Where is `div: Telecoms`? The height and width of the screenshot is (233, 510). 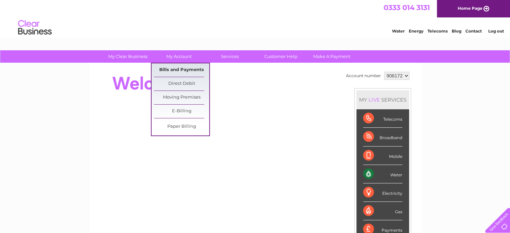
div: Telecoms is located at coordinates (383, 118).